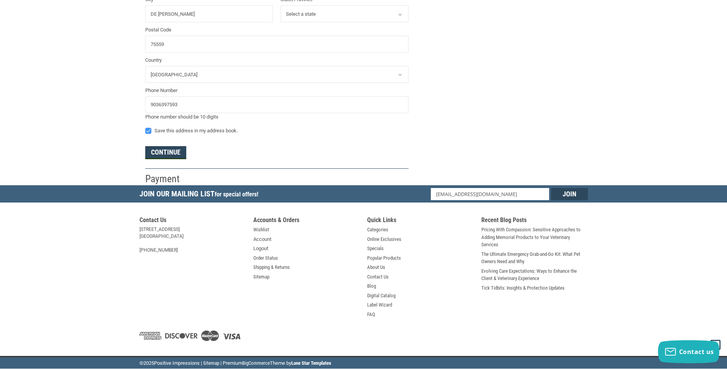 This screenshot has height=369, width=727. What do you see at coordinates (261, 248) in the screenshot?
I see `a: Logout` at bounding box center [261, 248].